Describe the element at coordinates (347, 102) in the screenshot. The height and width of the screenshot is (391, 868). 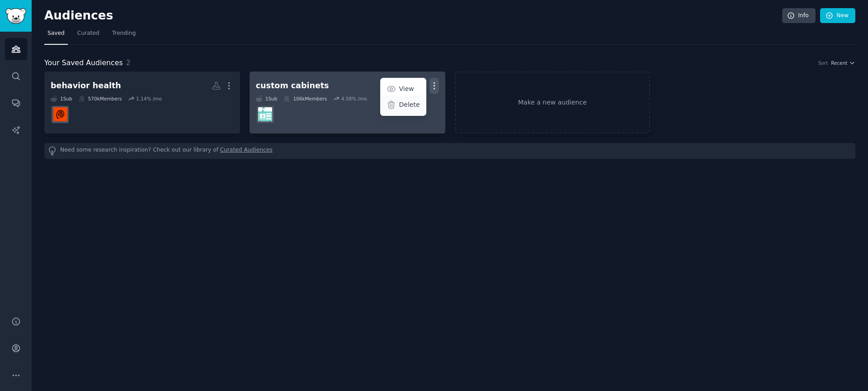
I see `a: custom cabinetsViewDelete1Sub106kMembers4.58% /mokitchenremodel` at that location.